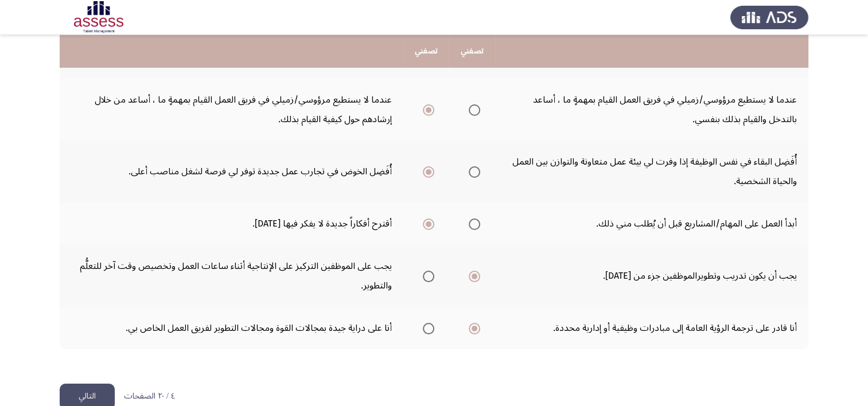 The image size is (868, 406). I want to click on td: أُفَضِل البقاء في نفس الوظيفة إذا وفرت لي بيئة عمل متعاونة والتوازن بين العمل والحياة الشخصية., so click(652, 171).